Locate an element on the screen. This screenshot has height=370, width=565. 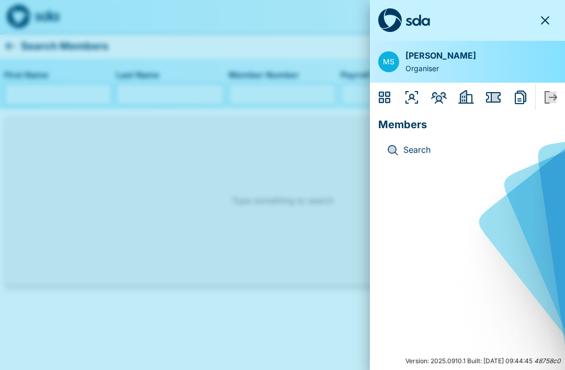
div: Search is located at coordinates (395, 150).